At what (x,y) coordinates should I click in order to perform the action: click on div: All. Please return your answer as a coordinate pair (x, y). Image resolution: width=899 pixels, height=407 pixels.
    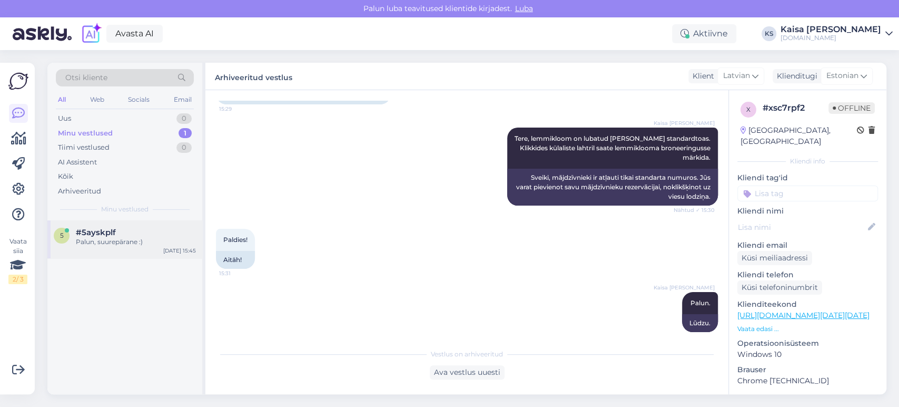
    Looking at the image, I should click on (62, 100).